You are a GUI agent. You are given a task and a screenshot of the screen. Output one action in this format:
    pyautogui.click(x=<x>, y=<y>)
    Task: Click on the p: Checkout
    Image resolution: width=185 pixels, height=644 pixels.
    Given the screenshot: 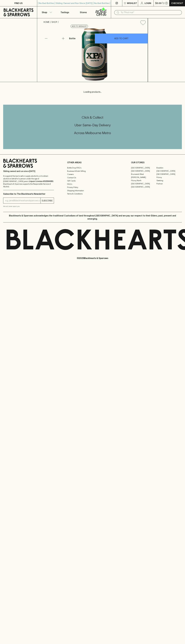 What is the action you would take?
    pyautogui.click(x=178, y=3)
    